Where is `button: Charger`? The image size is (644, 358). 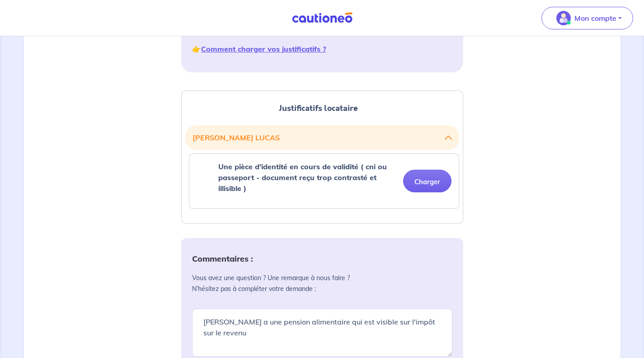
button: Charger is located at coordinates (427, 181).